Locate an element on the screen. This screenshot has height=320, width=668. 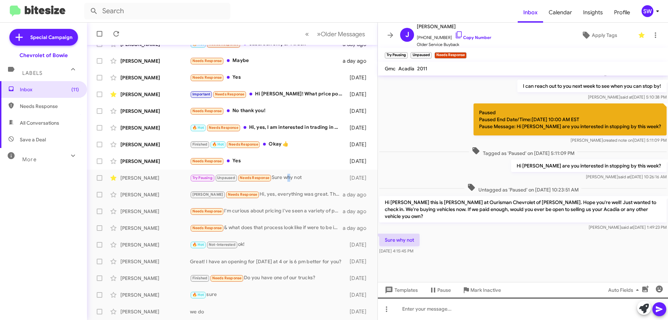
button: Auto Fields is located at coordinates (624, 290).